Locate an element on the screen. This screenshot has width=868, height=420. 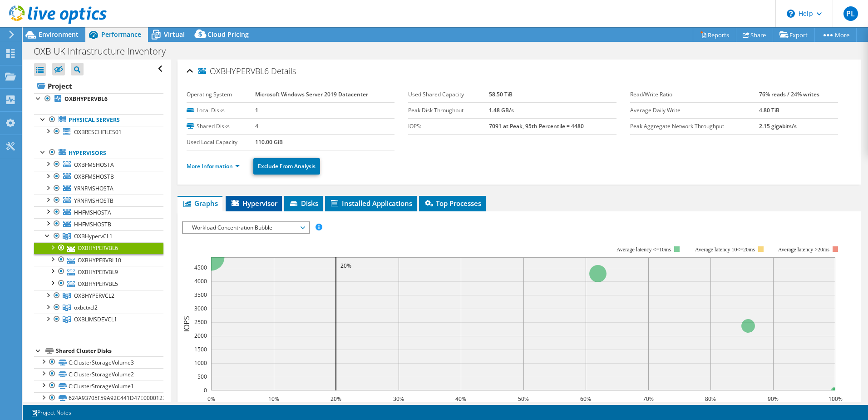
span: YRNFMSHOSTB is located at coordinates (94, 201).